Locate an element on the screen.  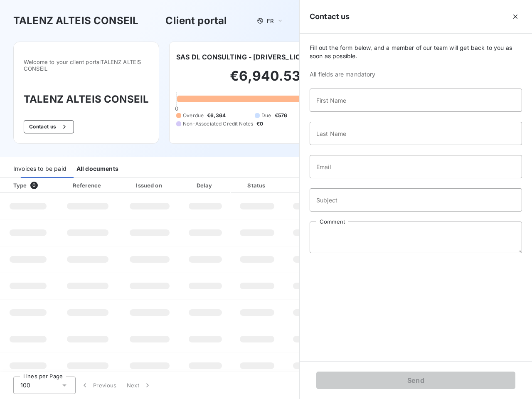
div: Issued on is located at coordinates (149, 186).